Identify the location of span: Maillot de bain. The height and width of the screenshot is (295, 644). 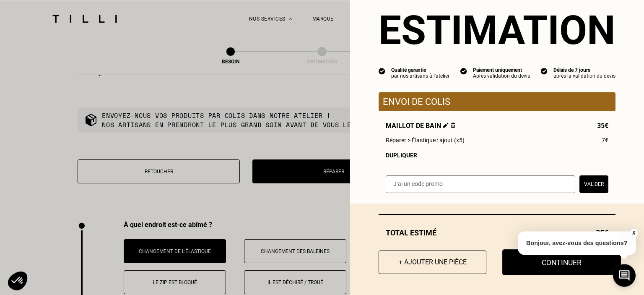
(421, 126).